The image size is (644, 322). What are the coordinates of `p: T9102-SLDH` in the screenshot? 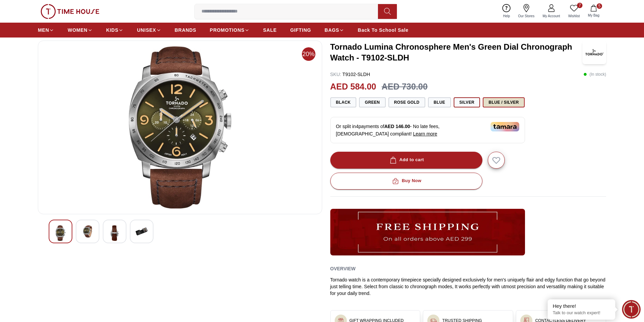 It's located at (350, 74).